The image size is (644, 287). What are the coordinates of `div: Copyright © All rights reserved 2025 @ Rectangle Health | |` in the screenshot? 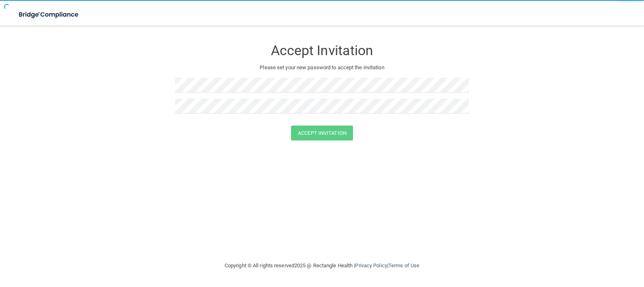 It's located at (322, 265).